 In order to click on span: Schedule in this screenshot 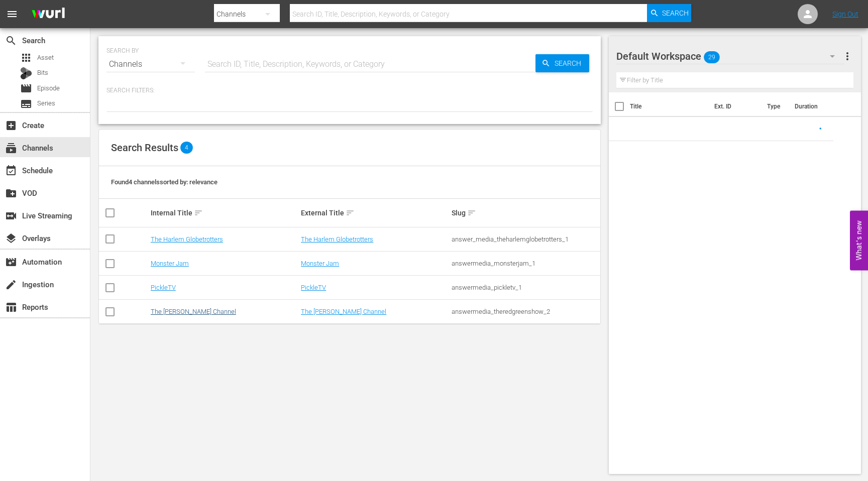, I will do `click(11, 171)`.